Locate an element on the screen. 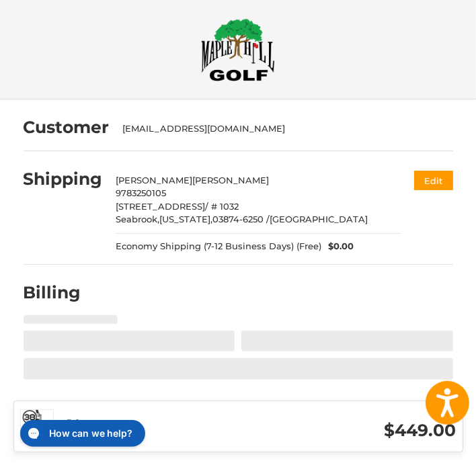  img: Maple Hill Golf is located at coordinates (238, 50).